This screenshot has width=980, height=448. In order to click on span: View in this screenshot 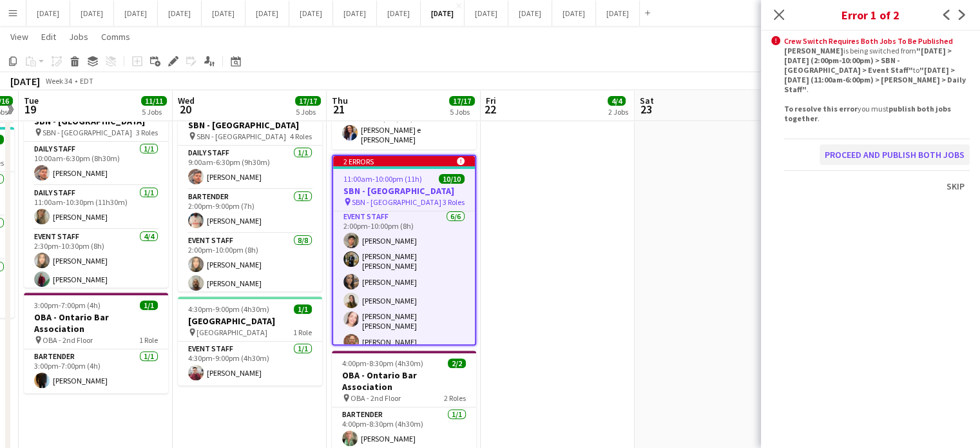, I will do `click(19, 37)`.